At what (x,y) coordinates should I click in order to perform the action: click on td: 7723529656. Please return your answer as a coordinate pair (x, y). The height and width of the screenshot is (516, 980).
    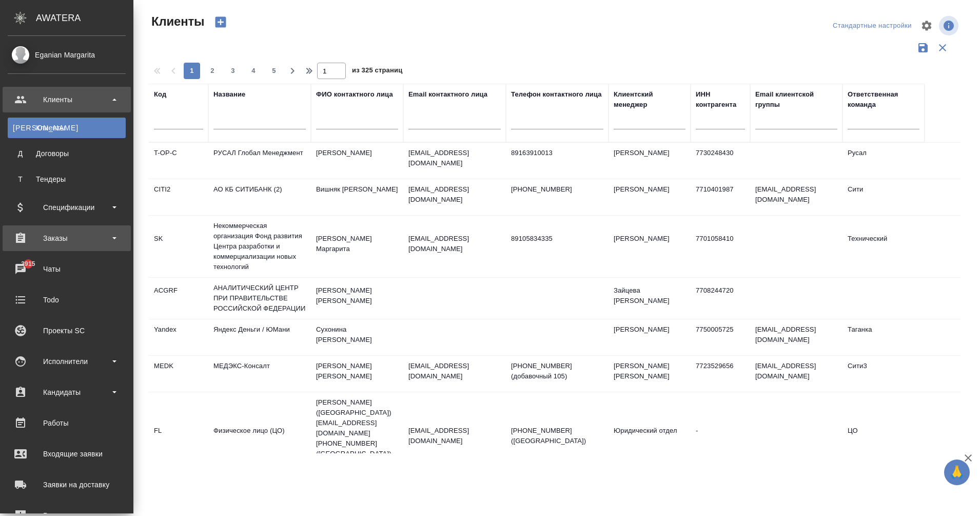
    Looking at the image, I should click on (720, 373).